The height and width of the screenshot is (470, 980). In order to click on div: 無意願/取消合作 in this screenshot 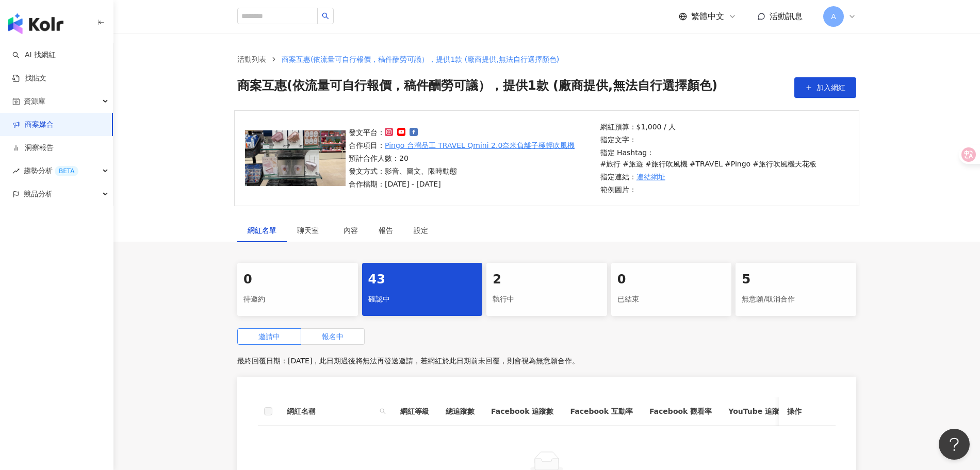, I will do `click(796, 300)`.